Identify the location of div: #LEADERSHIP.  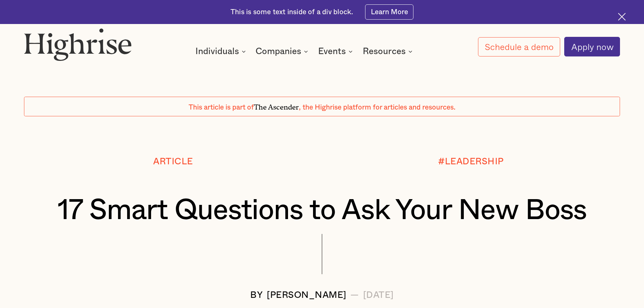
(471, 161).